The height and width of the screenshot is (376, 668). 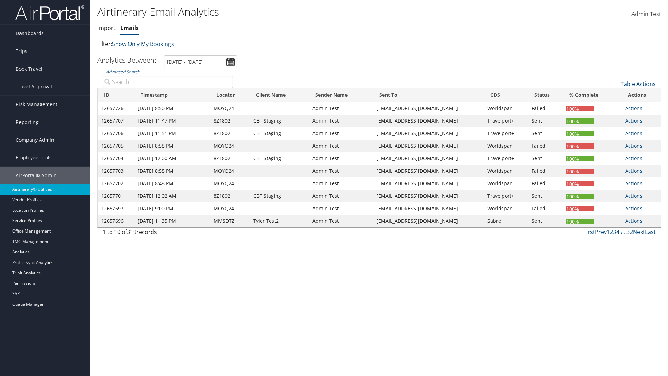 What do you see at coordinates (132, 232) in the screenshot?
I see `span: 319` at bounding box center [132, 232].